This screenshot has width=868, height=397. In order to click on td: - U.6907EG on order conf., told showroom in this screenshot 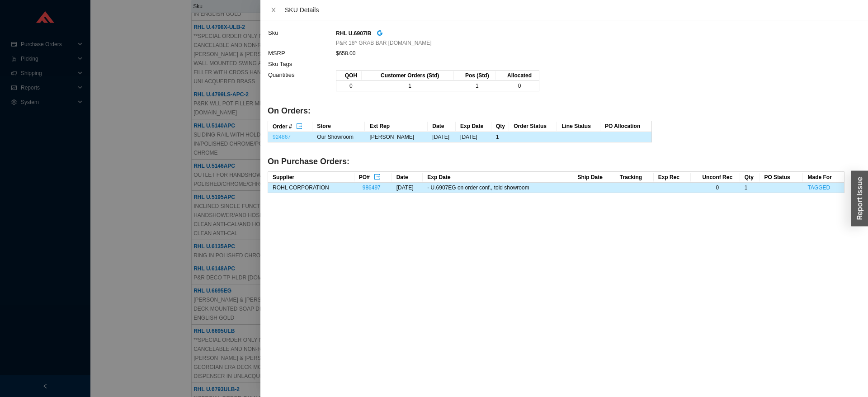, I will do `click(498, 188)`.